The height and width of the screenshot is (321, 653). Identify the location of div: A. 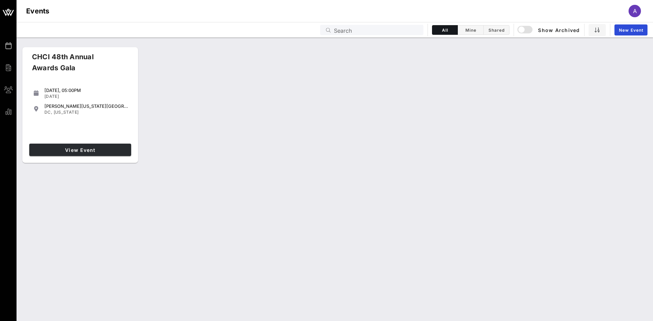
(634, 11).